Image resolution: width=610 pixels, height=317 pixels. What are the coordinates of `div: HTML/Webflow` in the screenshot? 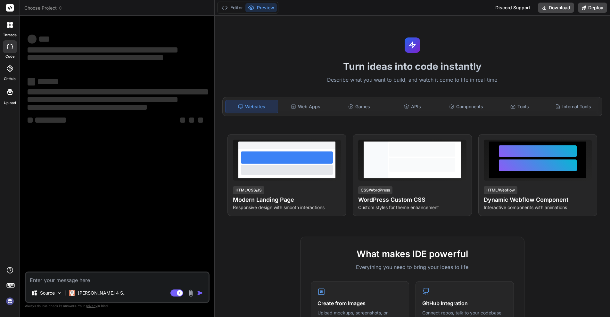 It's located at (501, 190).